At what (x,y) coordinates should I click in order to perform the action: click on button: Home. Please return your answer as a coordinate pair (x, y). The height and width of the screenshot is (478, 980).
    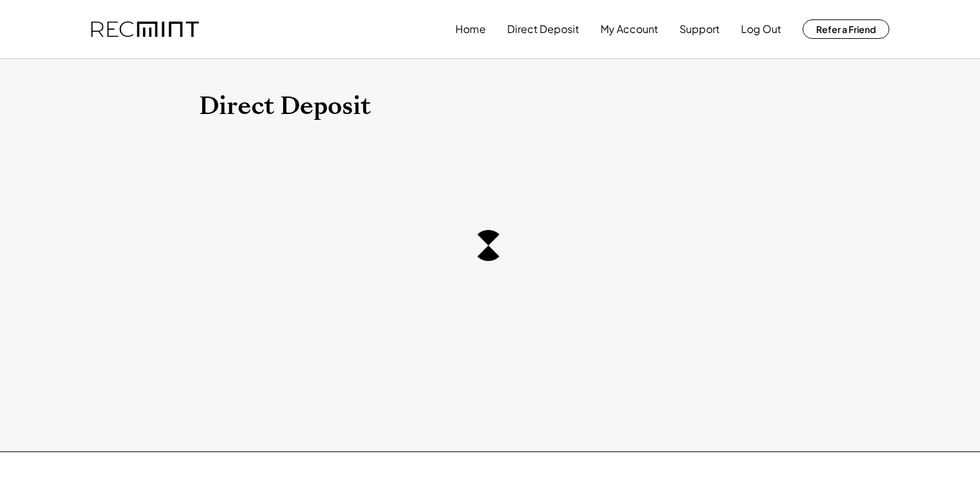
    Looking at the image, I should click on (471, 29).